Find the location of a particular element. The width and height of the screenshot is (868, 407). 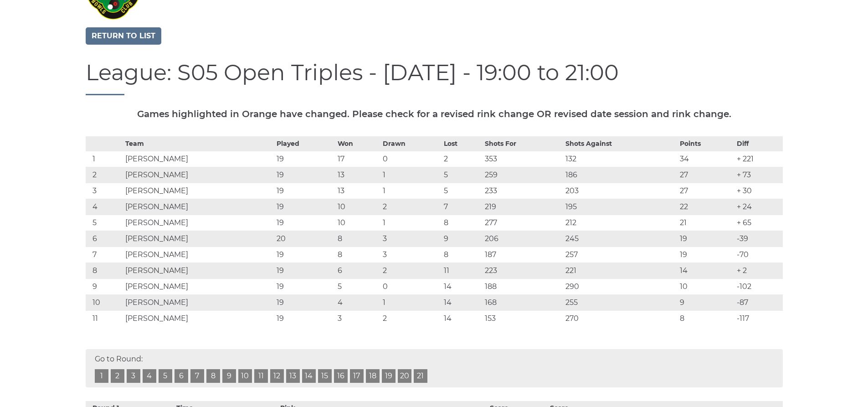

a: 3 is located at coordinates (134, 376).